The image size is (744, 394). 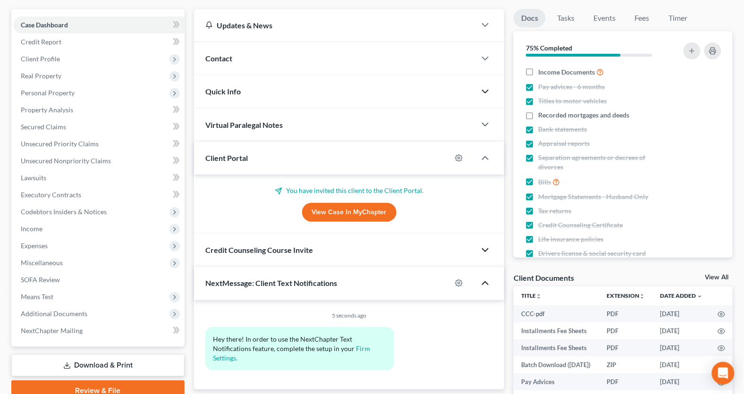 What do you see at coordinates (34, 178) in the screenshot?
I see `span: Lawsuits` at bounding box center [34, 178].